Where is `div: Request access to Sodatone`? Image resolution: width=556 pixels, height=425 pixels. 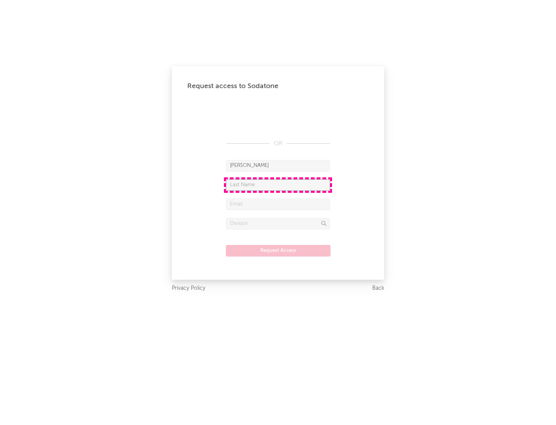 div: Request access to Sodatone is located at coordinates (278, 86).